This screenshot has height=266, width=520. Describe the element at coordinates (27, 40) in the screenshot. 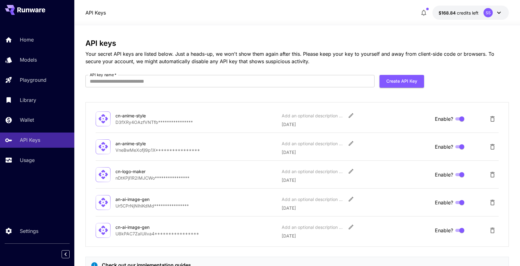

I see `p: Home` at that location.